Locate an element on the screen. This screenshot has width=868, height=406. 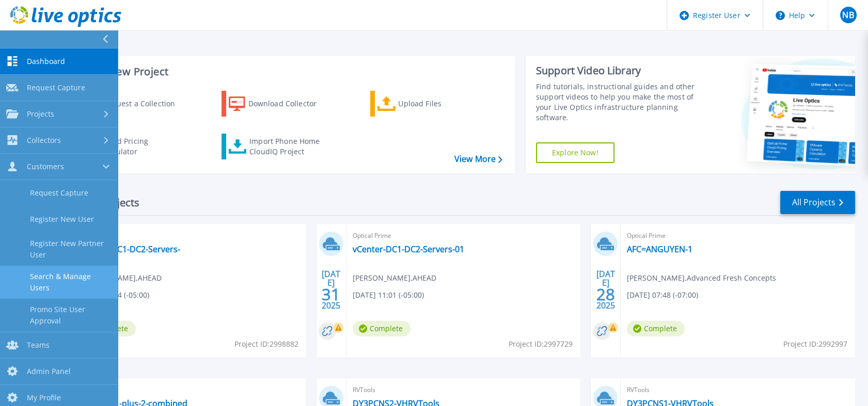
span: 28 is located at coordinates (606, 295).